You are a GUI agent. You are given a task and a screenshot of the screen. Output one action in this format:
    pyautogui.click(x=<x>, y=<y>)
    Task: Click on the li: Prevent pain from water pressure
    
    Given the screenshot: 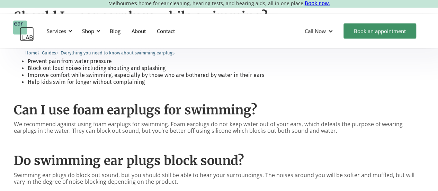 What is the action you would take?
    pyautogui.click(x=226, y=61)
    